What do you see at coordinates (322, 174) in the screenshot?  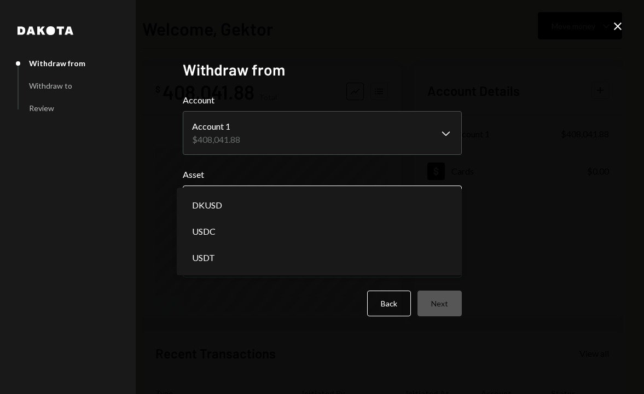 I see `label: Asset` at bounding box center [322, 174].